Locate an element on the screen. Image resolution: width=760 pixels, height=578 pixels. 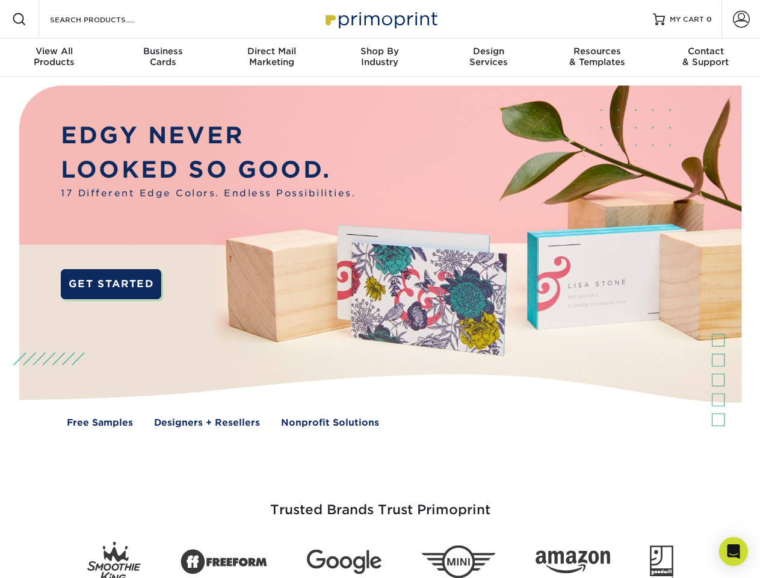
p: EDGY NEVER is located at coordinates (208, 135).